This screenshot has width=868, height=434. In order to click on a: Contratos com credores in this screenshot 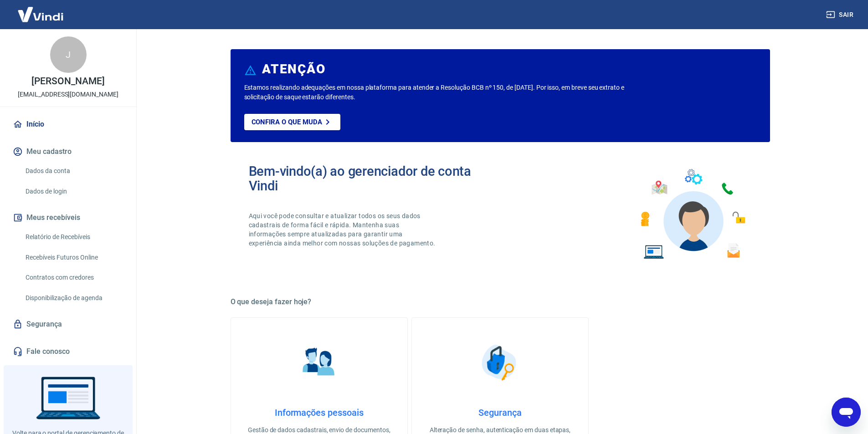, I will do `click(73, 277)`.